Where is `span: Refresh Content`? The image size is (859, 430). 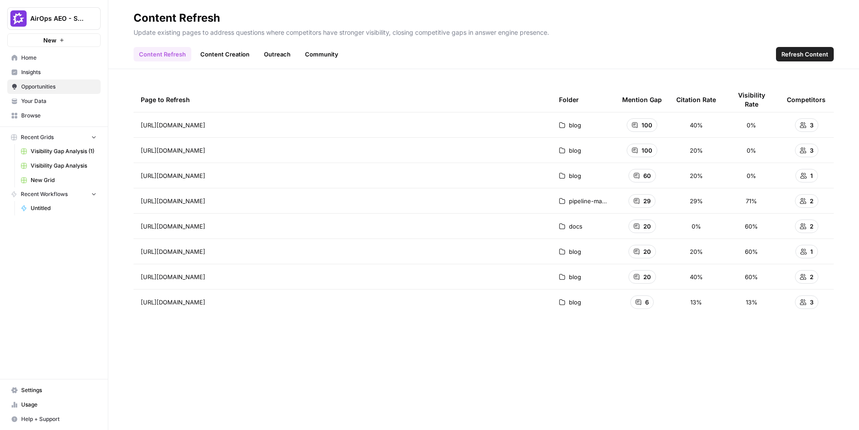
span: Refresh Content is located at coordinates (805, 54).